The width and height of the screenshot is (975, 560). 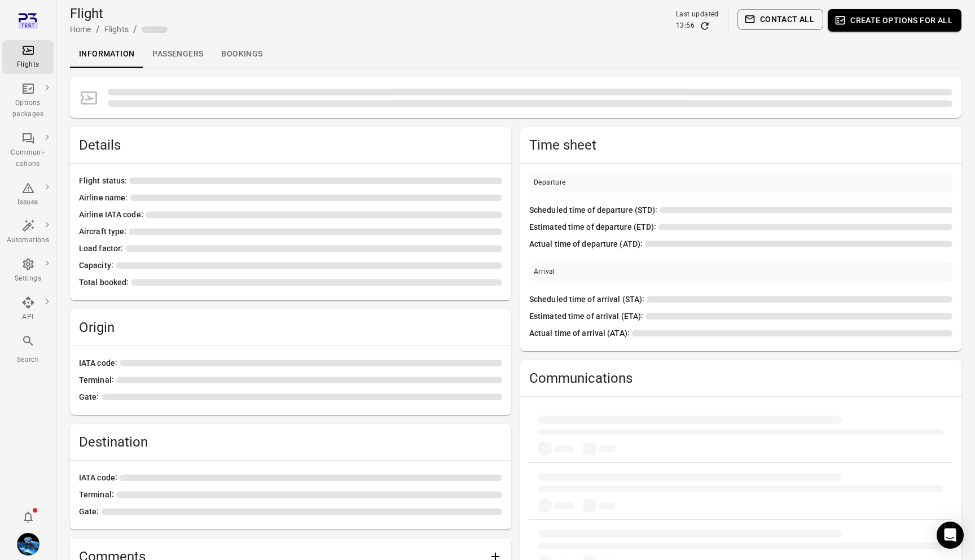 What do you see at coordinates (29, 544) in the screenshot?
I see `button: Daníel Benediktsson` at bounding box center [29, 544].